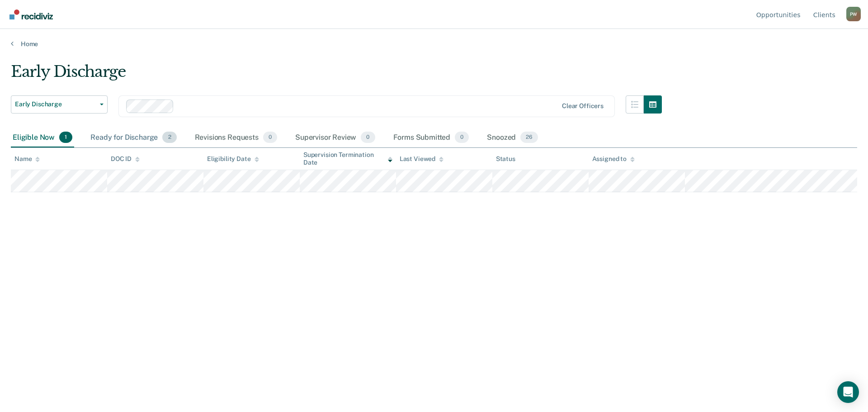 The image size is (868, 412). Describe the element at coordinates (614, 159) in the screenshot. I see `div: Assigned to` at that location.